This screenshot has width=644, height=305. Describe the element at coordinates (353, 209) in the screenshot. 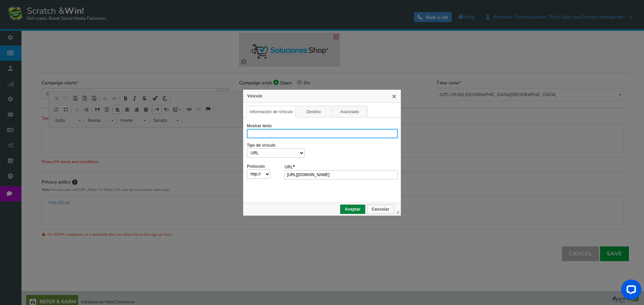

I see `span: Aceptar` at that location.